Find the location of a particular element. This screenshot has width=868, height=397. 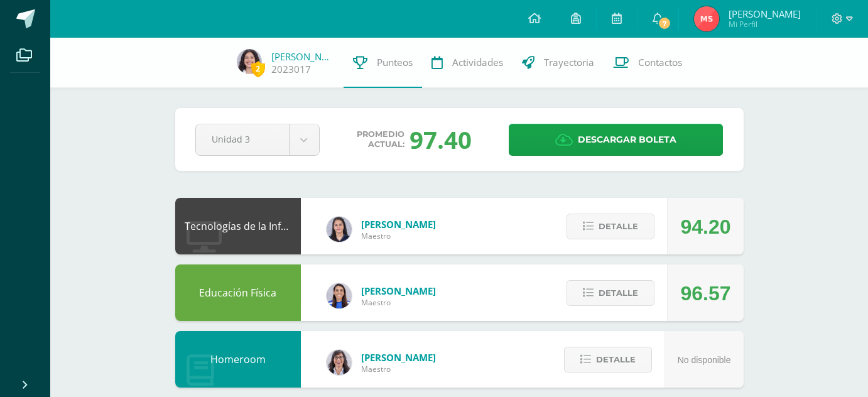

div: Homeroom is located at coordinates (238, 360).